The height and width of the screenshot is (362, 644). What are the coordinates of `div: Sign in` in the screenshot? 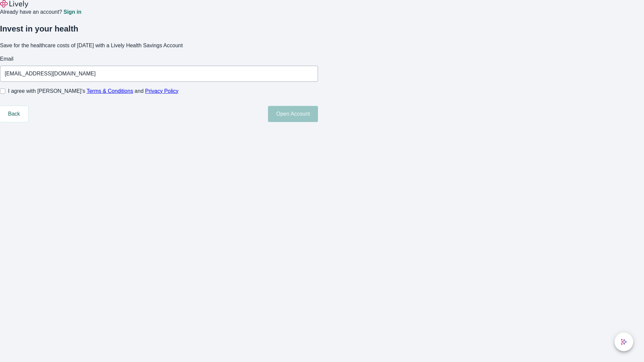 It's located at (72, 12).